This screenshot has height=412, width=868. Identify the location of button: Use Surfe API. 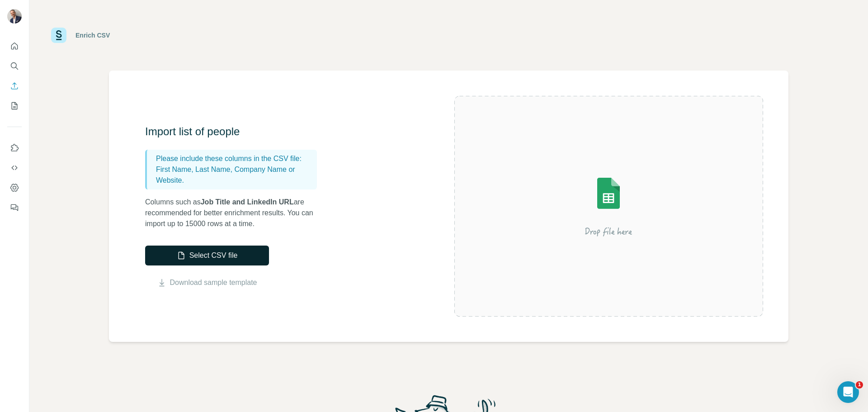
(15, 168).